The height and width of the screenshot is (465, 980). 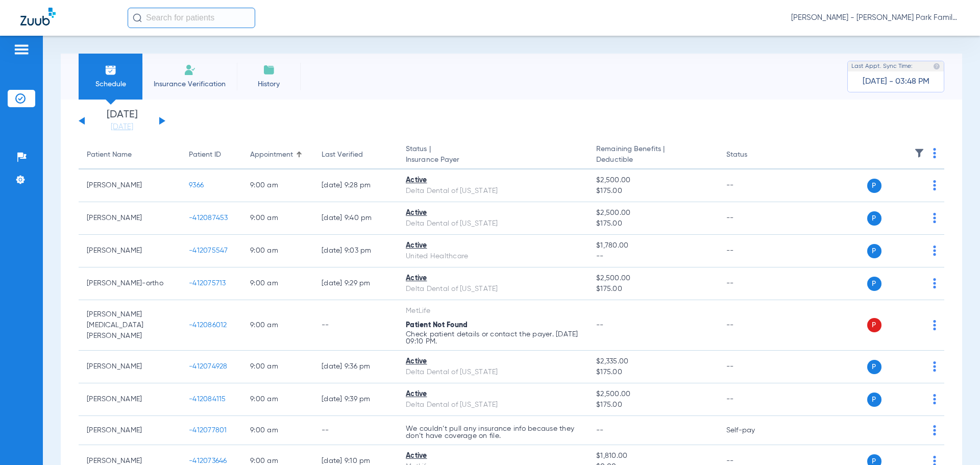 What do you see at coordinates (190, 70) in the screenshot?
I see `img: Manual Insurance Verification` at bounding box center [190, 70].